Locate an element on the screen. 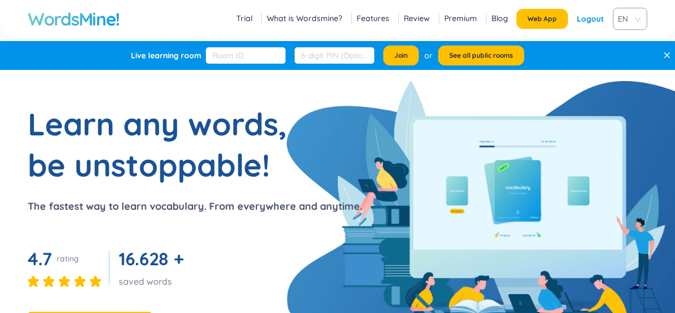  h1: WordsMine! is located at coordinates (74, 19).